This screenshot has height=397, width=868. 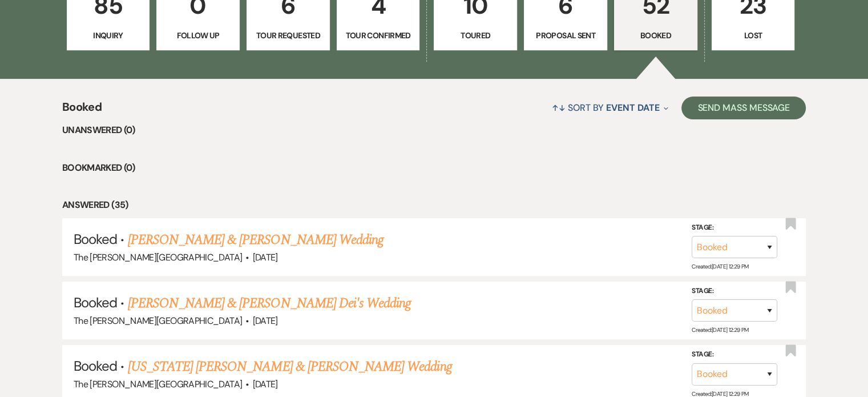 I want to click on p: Booked, so click(x=656, y=35).